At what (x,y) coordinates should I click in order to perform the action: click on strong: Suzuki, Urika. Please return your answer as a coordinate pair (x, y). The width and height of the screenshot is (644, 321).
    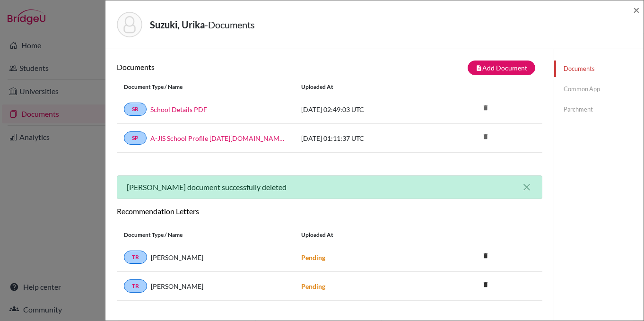
    Looking at the image, I should click on (177, 25).